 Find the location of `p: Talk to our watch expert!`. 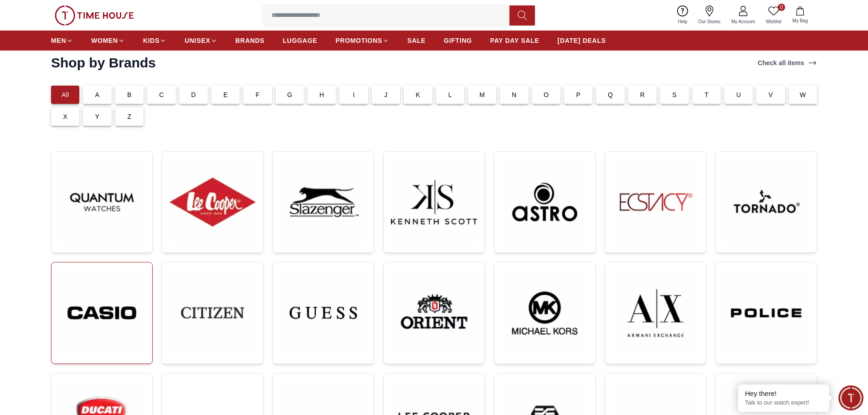

p: Talk to our watch expert! is located at coordinates (784, 403).